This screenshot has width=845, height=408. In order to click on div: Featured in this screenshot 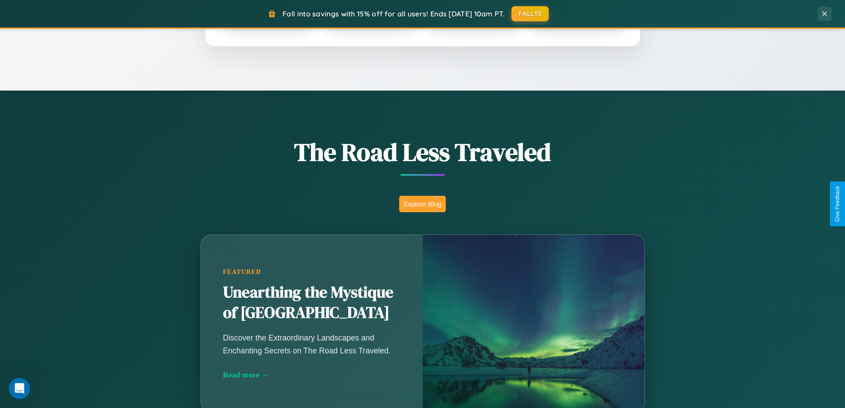, I will do `click(312, 271)`.